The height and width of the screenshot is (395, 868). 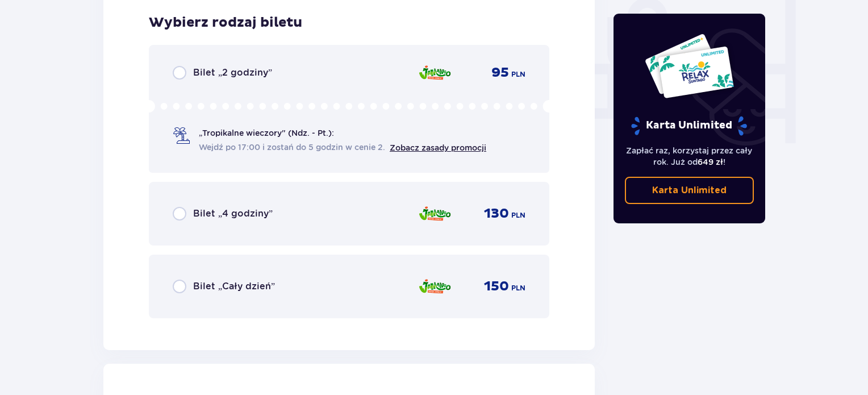 What do you see at coordinates (690, 157) in the screenshot?
I see `p: Zapłać raz, korzystaj przez cały rok. Już od !` at bounding box center [690, 157].